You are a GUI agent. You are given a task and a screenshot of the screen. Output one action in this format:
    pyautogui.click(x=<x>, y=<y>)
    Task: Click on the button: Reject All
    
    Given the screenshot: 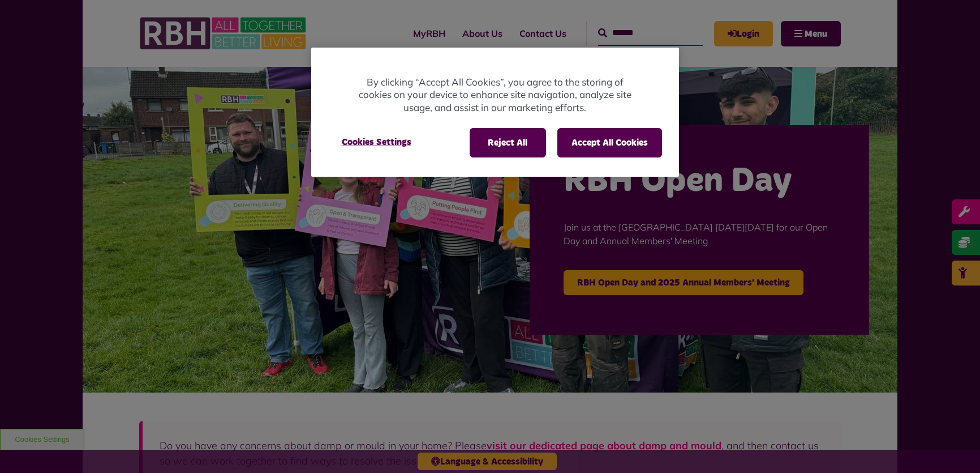 What is the action you would take?
    pyautogui.click(x=507, y=142)
    